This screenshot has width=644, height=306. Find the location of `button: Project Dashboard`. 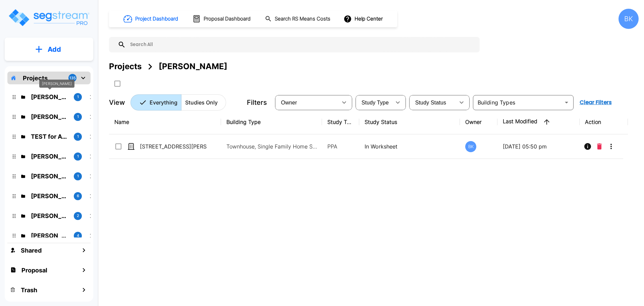

button: Project Dashboard is located at coordinates (151, 19).